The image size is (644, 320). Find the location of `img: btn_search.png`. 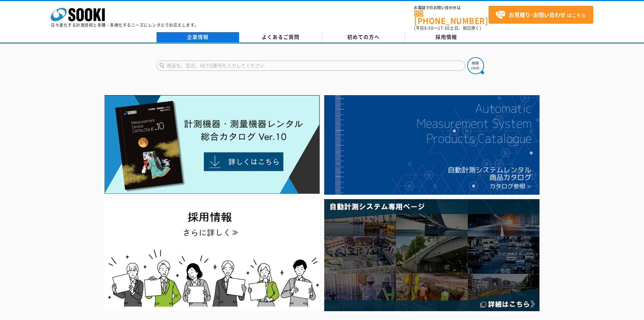

img: btn_search.png is located at coordinates (476, 66).